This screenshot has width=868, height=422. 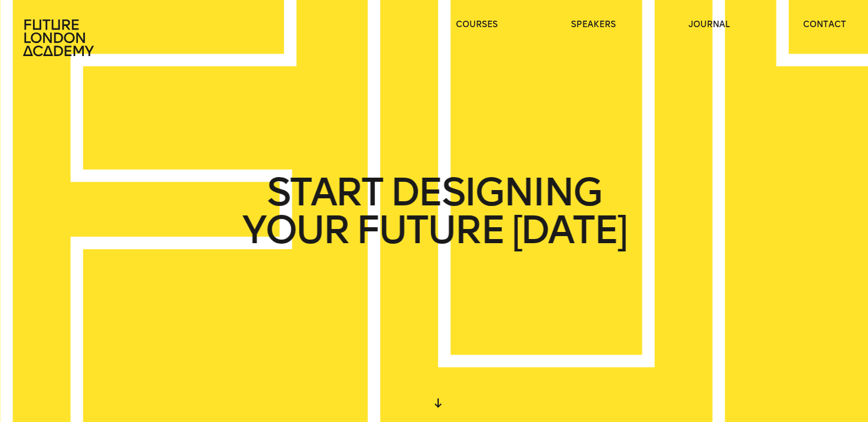 I want to click on a: speakers, so click(x=593, y=25).